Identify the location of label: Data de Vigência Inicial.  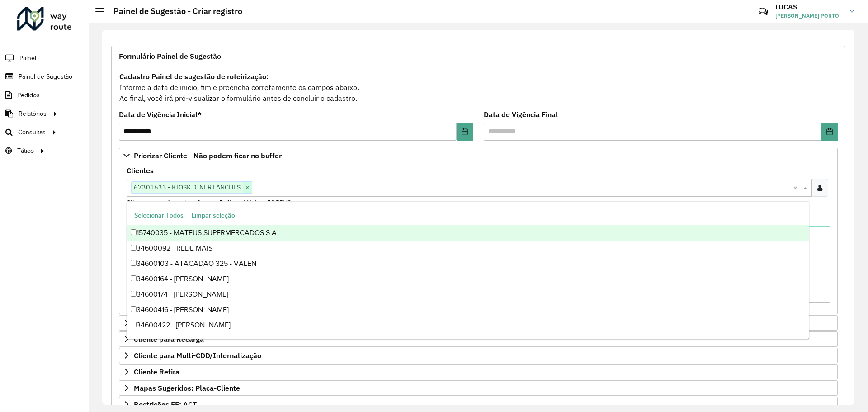
(160, 114).